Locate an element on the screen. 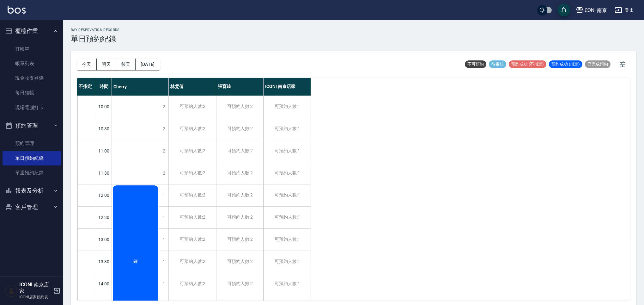 This screenshot has width=644, height=305. h2: day Reservation records is located at coordinates (95, 30).